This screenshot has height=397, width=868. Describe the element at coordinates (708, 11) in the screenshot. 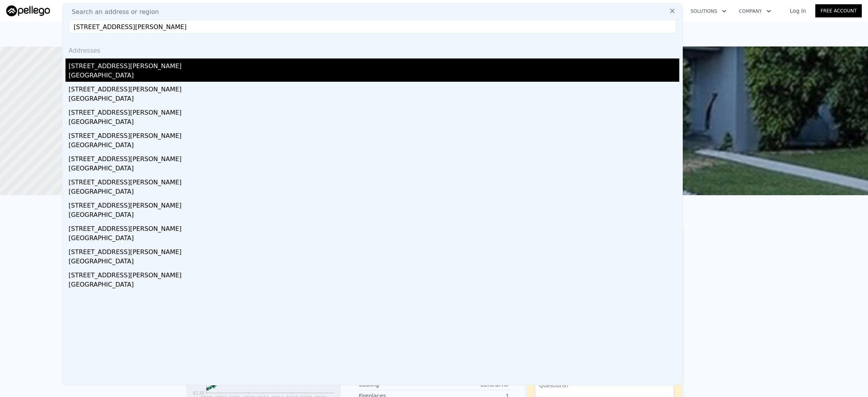

I see `button: Solutions` at that location.